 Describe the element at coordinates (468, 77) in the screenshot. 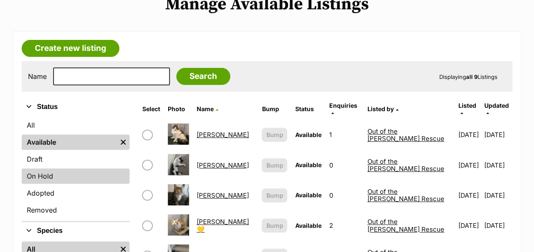

I see `span: Displaying Listings` at that location.